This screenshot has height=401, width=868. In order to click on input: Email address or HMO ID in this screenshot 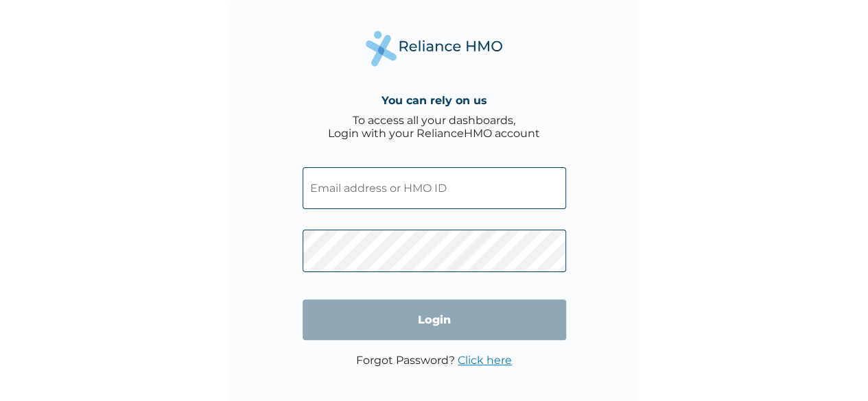, I will do `click(434, 188)`.